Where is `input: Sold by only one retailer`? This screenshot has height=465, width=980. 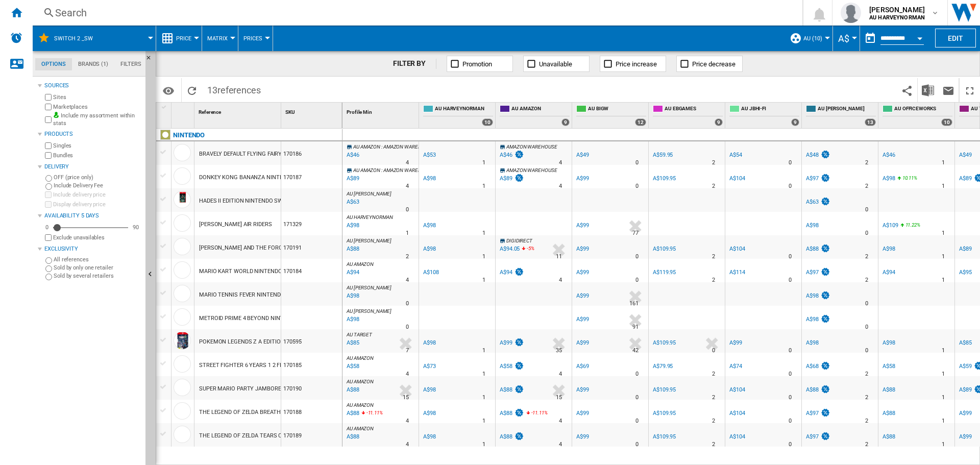
input: Sold by only one retailer is located at coordinates (49, 269).